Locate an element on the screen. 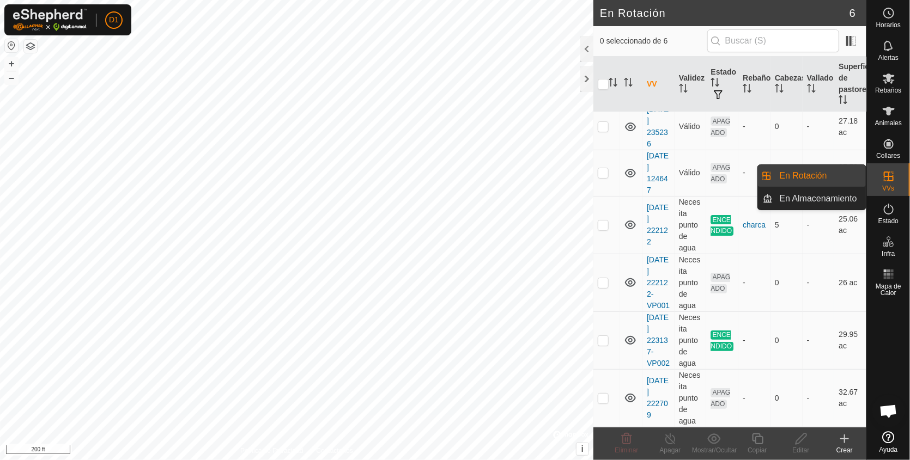 The width and height of the screenshot is (910, 460). div: charca is located at coordinates (754, 225).